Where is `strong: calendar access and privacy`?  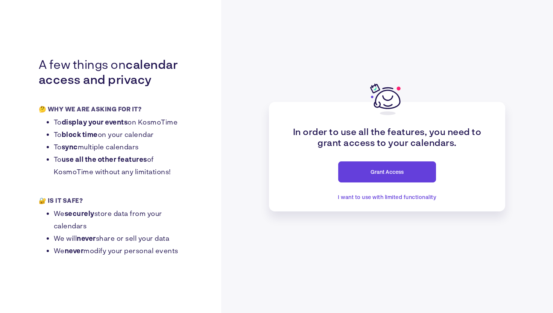 strong: calendar access and privacy is located at coordinates (108, 71).